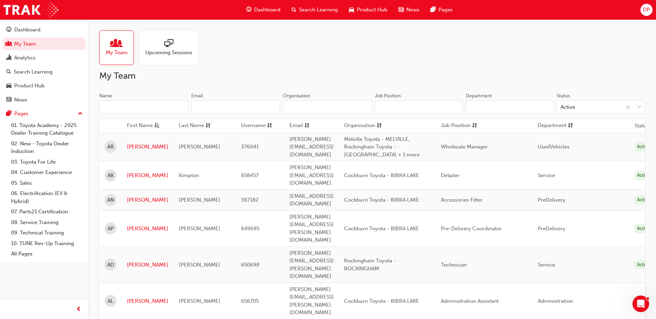 The height and width of the screenshot is (319, 656). What do you see at coordinates (47, 148) in the screenshot?
I see `a: 02. New - Toyota Dealer Induction` at bounding box center [47, 148].